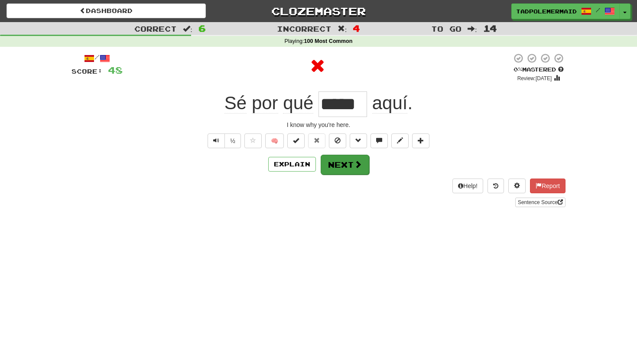  Describe the element at coordinates (319, 125) in the screenshot. I see `div: I know why you're here.` at that location.